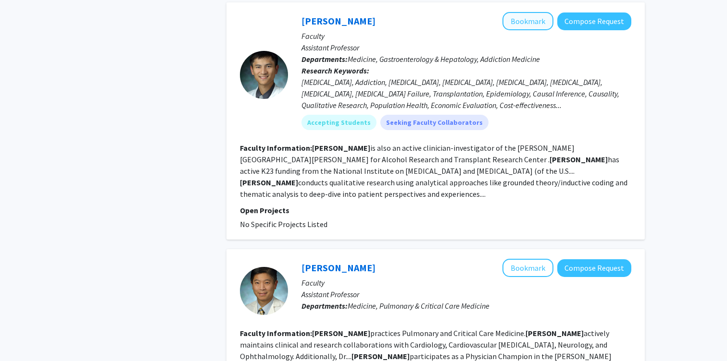 The image size is (727, 361). What do you see at coordinates (594, 21) in the screenshot?
I see `button: Compose Request to Victor Chen` at bounding box center [594, 21].